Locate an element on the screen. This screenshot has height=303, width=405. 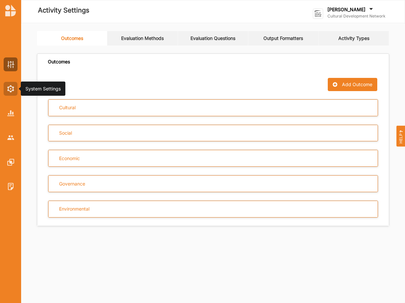
a: Activity Settings is located at coordinates (11, 64).